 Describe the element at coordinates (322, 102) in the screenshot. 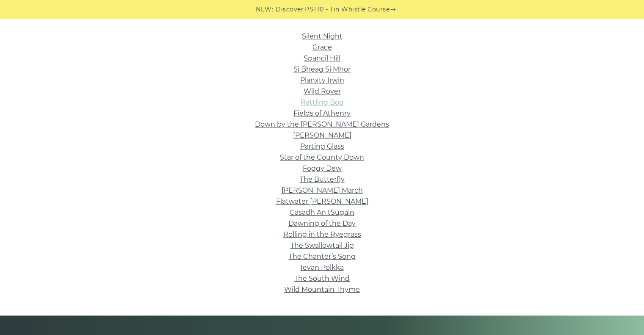

I see `a: Rattling Bog` at that location.